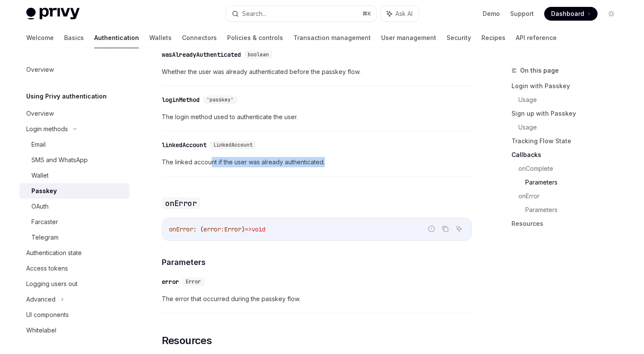 This screenshot has width=644, height=354. What do you see at coordinates (75, 268) in the screenshot?
I see `a: Access tokens` at bounding box center [75, 268].